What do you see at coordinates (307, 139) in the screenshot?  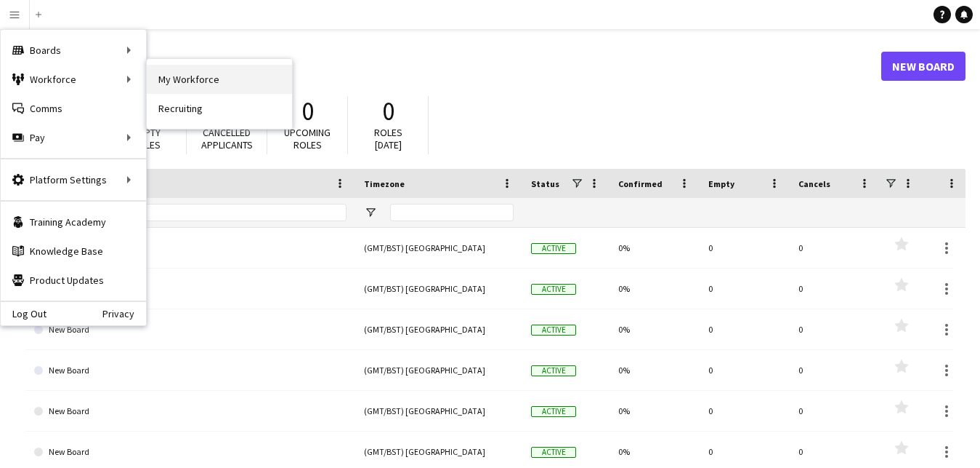 I see `span: Upcoming roles` at bounding box center [307, 139].